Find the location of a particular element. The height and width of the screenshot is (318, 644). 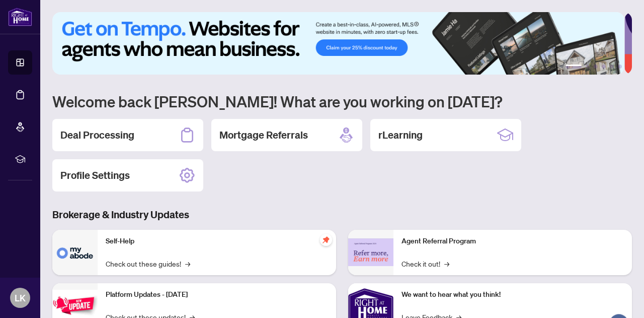

img: Slide 0 is located at coordinates (338, 43).